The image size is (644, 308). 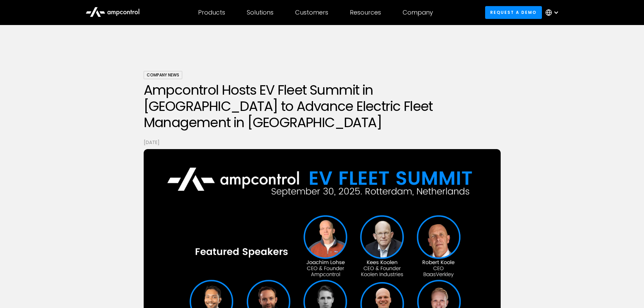 I want to click on div: Products, so click(x=211, y=12).